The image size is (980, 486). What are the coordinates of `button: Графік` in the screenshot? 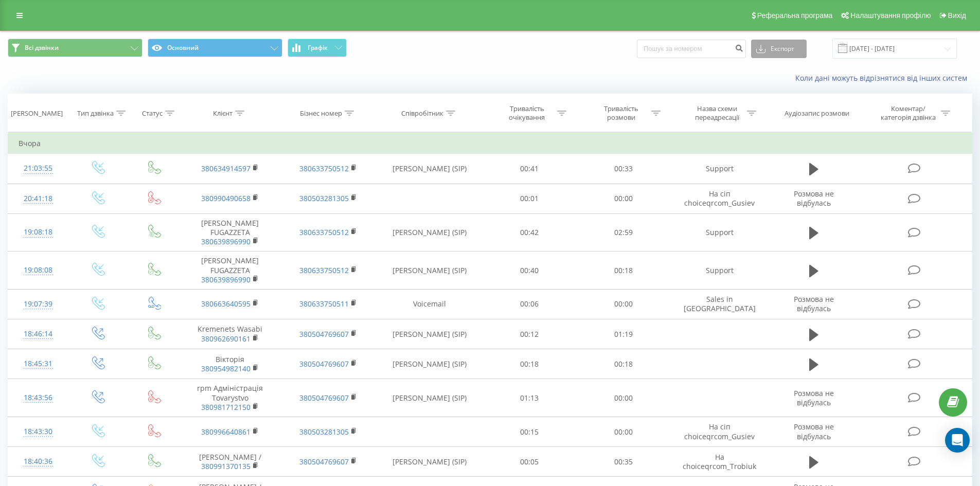 It's located at (317, 48).